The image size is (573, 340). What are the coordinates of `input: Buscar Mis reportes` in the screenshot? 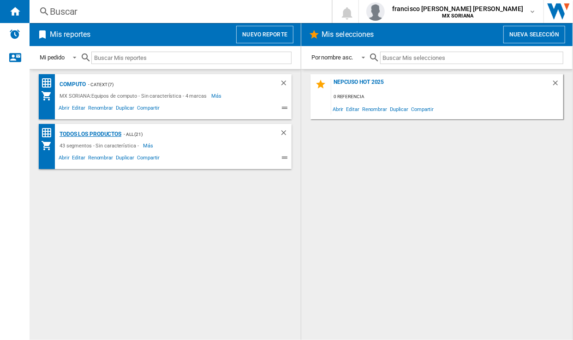 It's located at (191, 58).